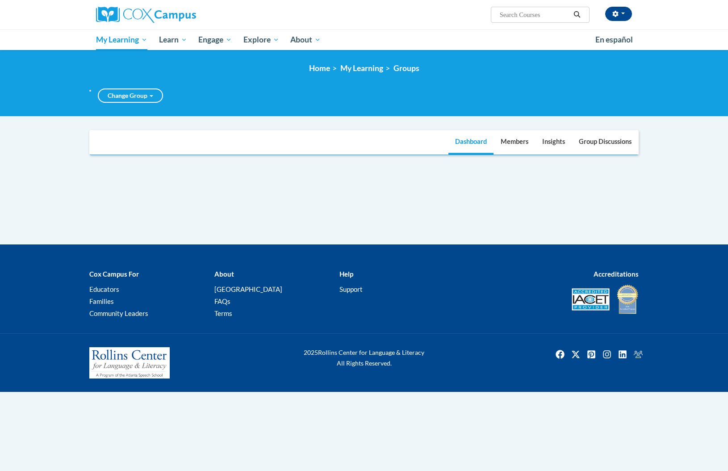 Image resolution: width=728 pixels, height=471 pixels. I want to click on img: Instagram icon, so click(607, 354).